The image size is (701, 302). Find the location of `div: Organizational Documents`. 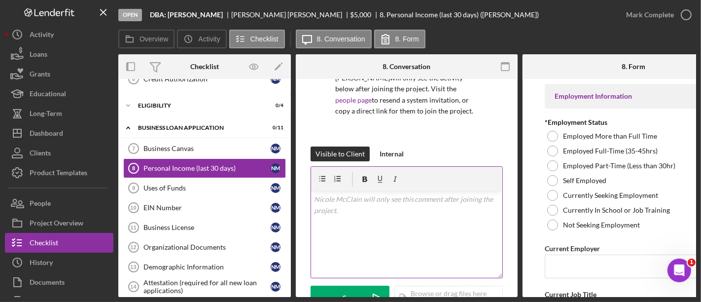

div: Organizational Documents is located at coordinates (207, 247).